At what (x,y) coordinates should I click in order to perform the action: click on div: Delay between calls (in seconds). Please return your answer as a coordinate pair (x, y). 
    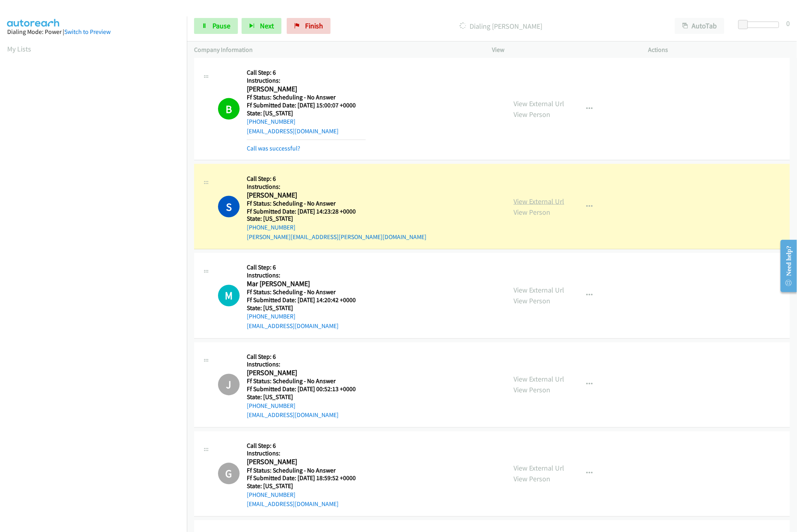
    Looking at the image, I should click on (761, 25).